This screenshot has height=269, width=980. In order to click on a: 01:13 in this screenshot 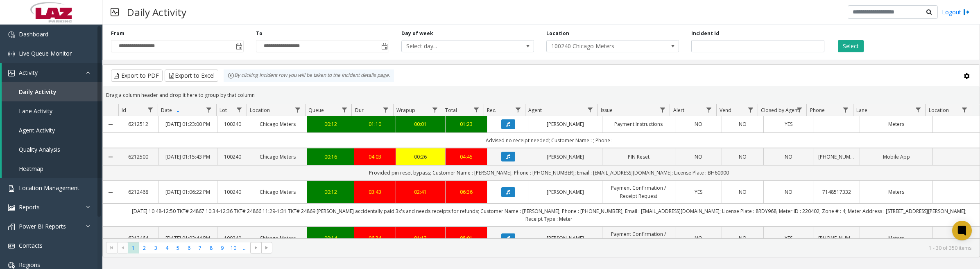, I will do `click(420, 238)`.